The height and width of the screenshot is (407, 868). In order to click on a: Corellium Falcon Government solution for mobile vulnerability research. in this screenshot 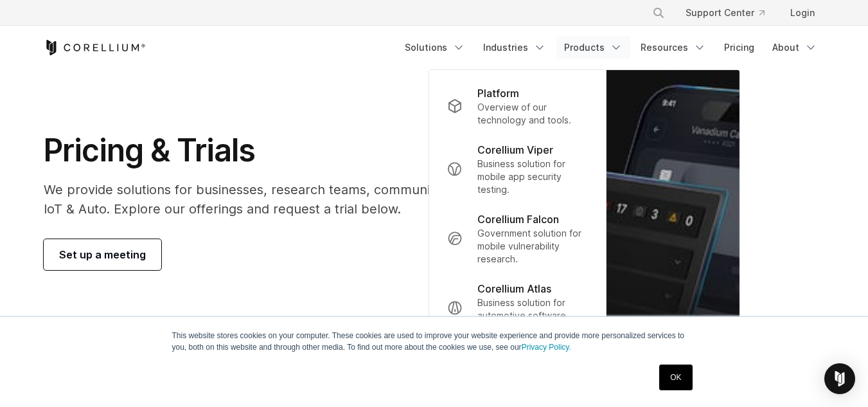, I will do `click(517, 239)`.